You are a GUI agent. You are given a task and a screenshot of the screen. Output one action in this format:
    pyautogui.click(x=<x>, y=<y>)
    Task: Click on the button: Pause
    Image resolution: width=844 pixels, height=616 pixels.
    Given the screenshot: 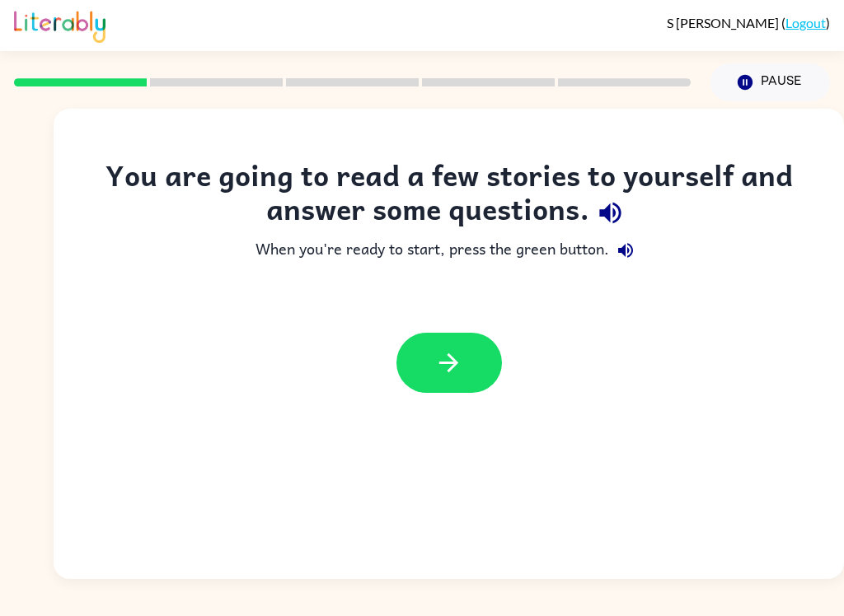 What is the action you would take?
    pyautogui.click(x=770, y=83)
    